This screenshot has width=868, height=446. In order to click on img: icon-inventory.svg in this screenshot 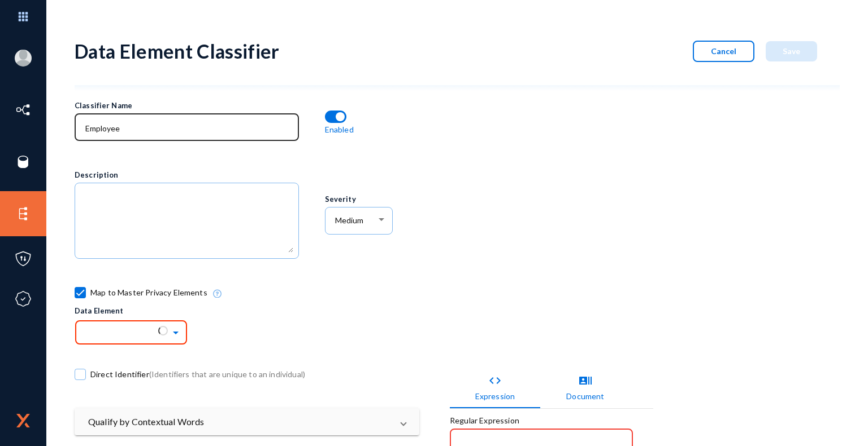, I will do `click(23, 110)`.